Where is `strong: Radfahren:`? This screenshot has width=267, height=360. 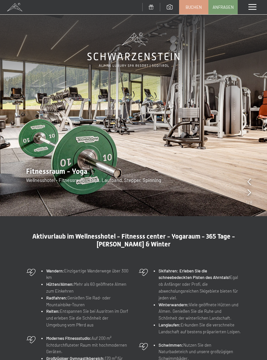 strong: Radfahren: is located at coordinates (57, 298).